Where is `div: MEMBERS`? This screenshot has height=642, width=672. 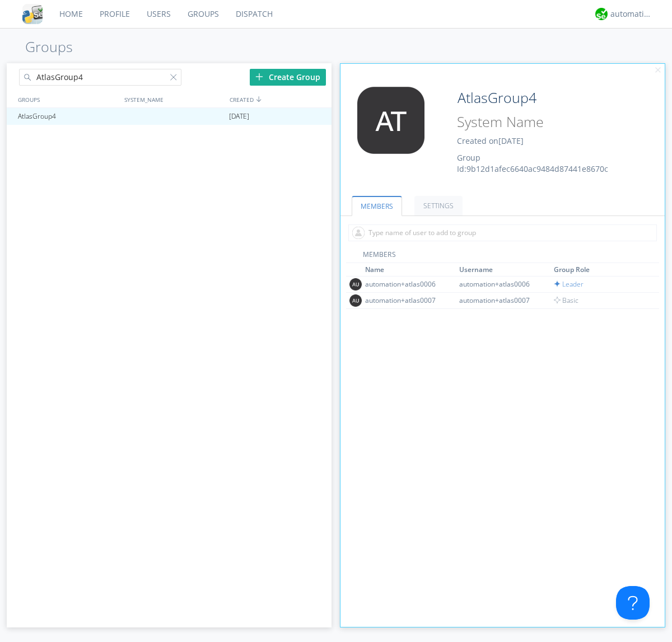
div: MEMBERS is located at coordinates (503, 257).